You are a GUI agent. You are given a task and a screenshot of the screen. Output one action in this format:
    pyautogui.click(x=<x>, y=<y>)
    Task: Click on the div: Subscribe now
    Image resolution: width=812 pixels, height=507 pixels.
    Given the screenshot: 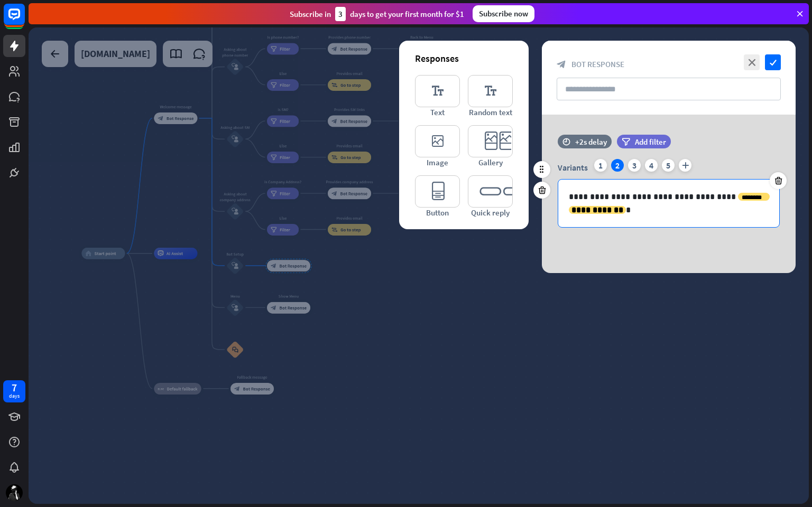 What is the action you would take?
    pyautogui.click(x=503, y=14)
    